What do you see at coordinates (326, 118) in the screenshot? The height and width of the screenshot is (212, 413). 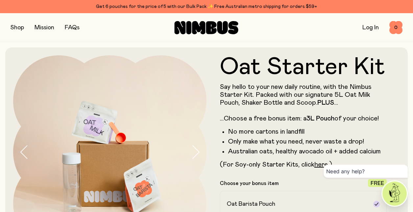 I see `strong: Pouch` at bounding box center [326, 118].